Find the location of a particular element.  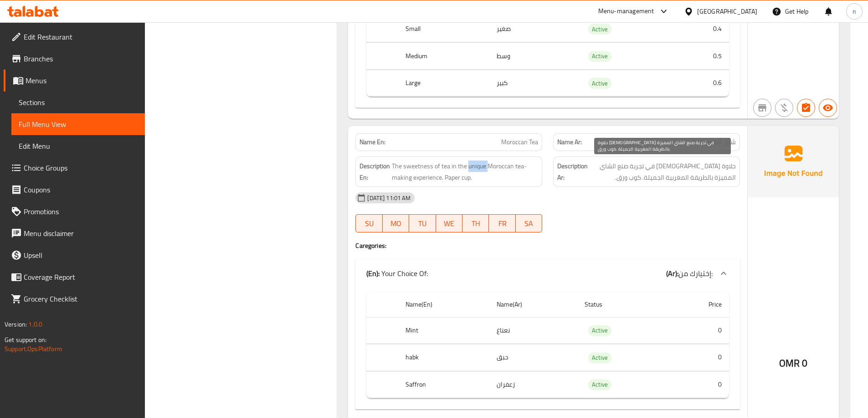

img: Ae5nvW7+0k+MAAAAAElFTkSuQmCC is located at coordinates (793, 162).